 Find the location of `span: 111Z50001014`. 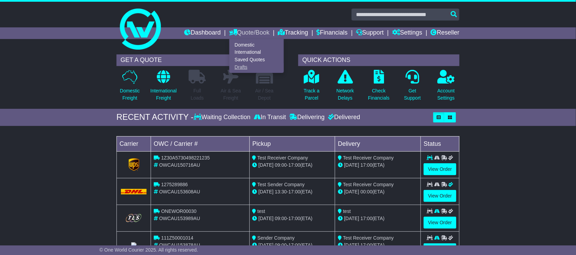

span: 111Z50001014 is located at coordinates (177, 238).